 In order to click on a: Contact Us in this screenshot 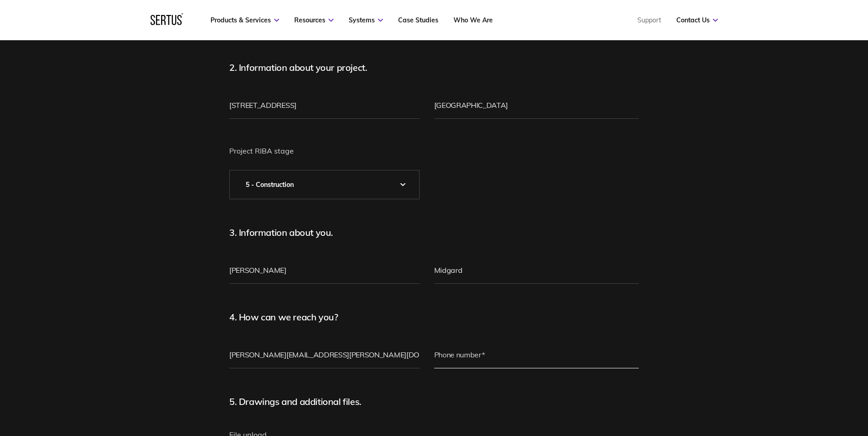, I will do `click(697, 20)`.